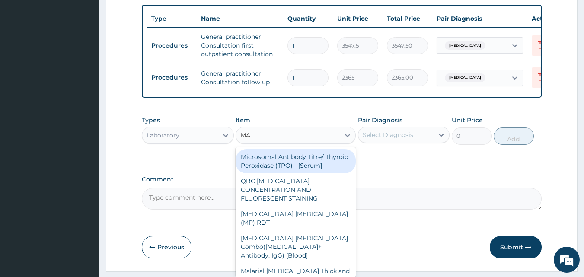 This screenshot has width=584, height=277. What do you see at coordinates (480, 19) in the screenshot?
I see `th: Pair Diagnosis` at bounding box center [480, 19].